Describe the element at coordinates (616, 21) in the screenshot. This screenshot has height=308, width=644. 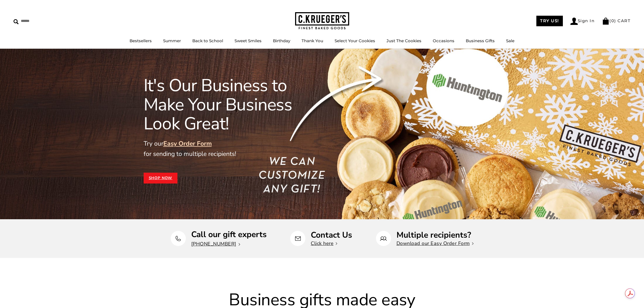
I see `a: (0) CART` at that location.